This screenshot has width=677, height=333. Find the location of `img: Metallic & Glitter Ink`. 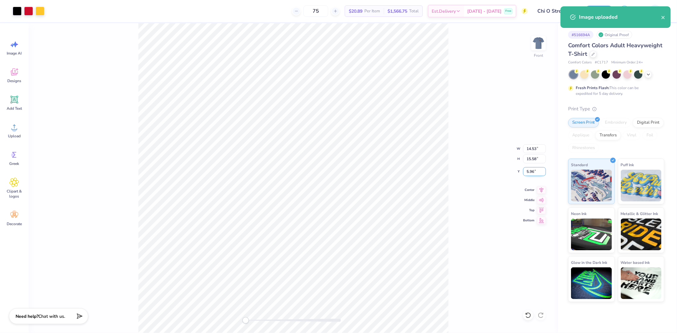

img: Metallic & Glitter Ink is located at coordinates (641, 234).